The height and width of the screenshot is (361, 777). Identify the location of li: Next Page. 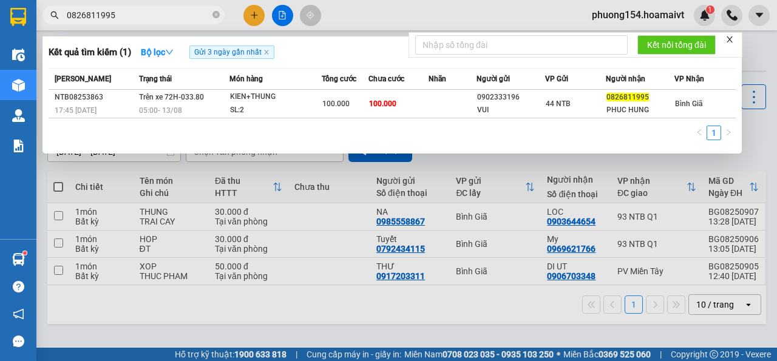
(728, 133).